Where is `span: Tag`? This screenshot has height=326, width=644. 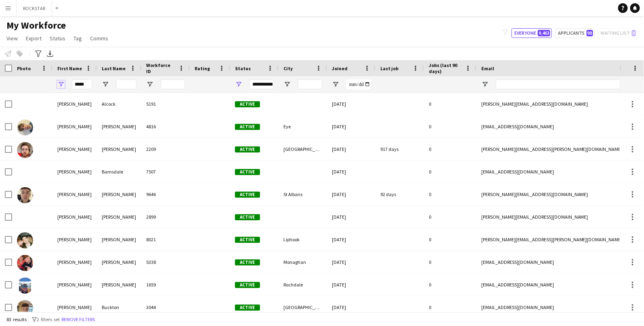 span: Tag is located at coordinates (77, 38).